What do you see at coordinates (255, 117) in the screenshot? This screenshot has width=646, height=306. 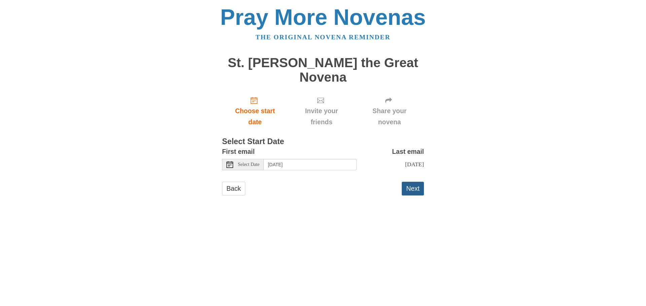 I see `span: Choose start date` at bounding box center [255, 117].